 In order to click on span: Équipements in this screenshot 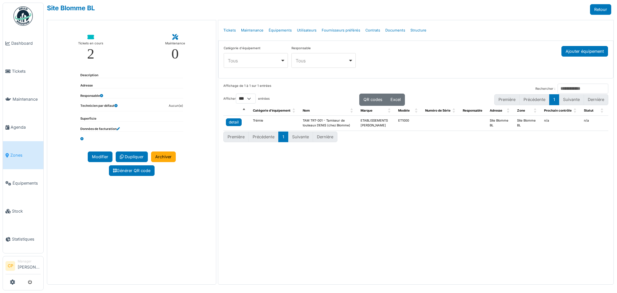, I will do `click(27, 183)`.